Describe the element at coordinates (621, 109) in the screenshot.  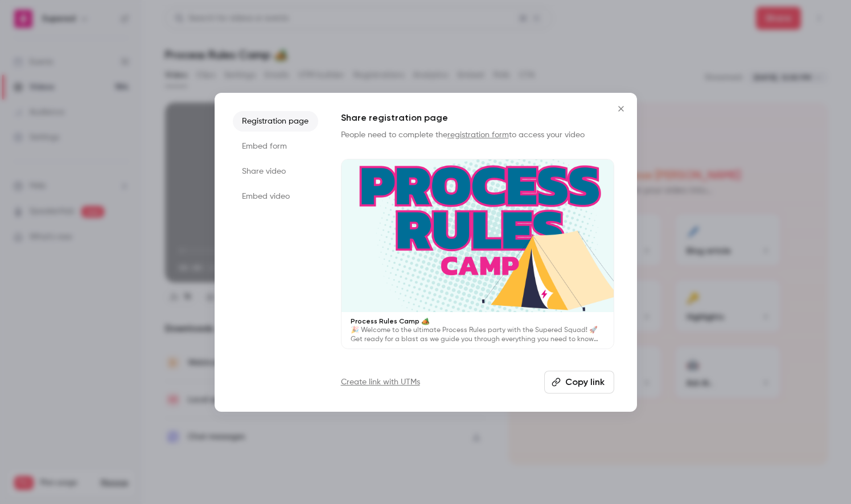
I see `button: Close` at that location.